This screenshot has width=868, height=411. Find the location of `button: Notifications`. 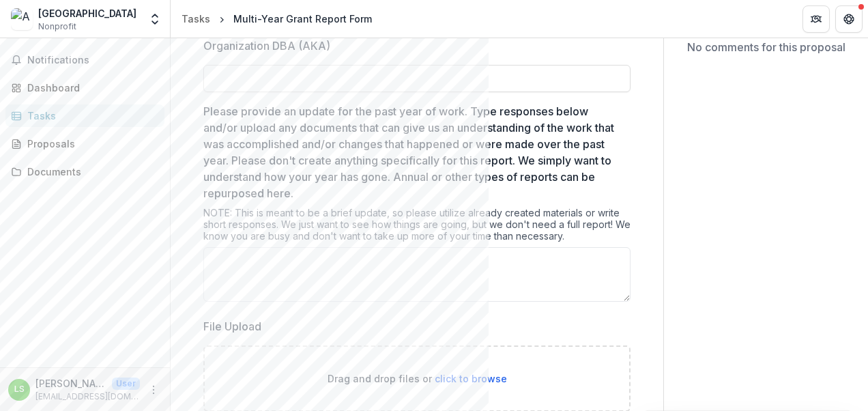

button: Notifications is located at coordinates (84, 61).